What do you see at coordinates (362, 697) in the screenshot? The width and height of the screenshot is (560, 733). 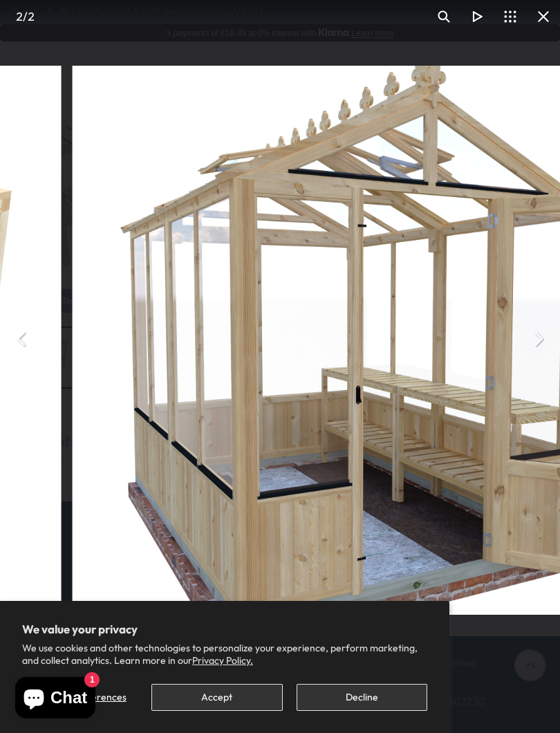 I see `button: Decline` at bounding box center [362, 697].